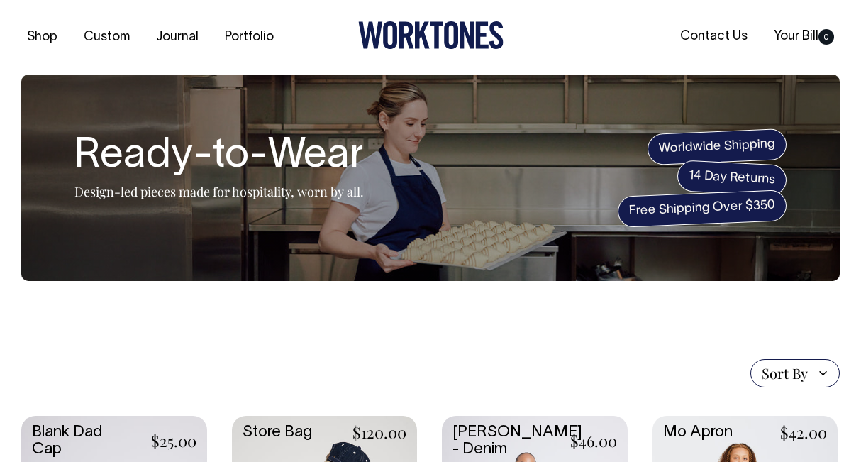  Describe the element at coordinates (714, 36) in the screenshot. I see `a: Contact Us` at that location.